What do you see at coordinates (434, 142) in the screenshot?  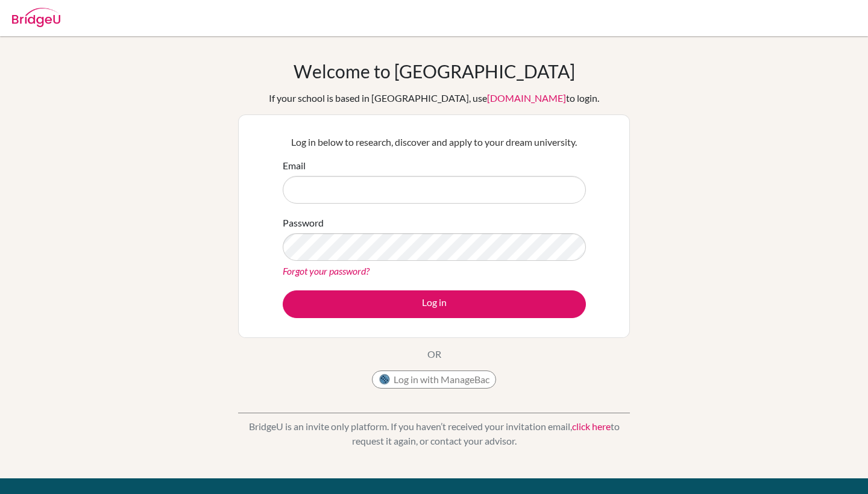 I see `p: Log in below to research, discover and apply to your dream university.` at bounding box center [434, 142].